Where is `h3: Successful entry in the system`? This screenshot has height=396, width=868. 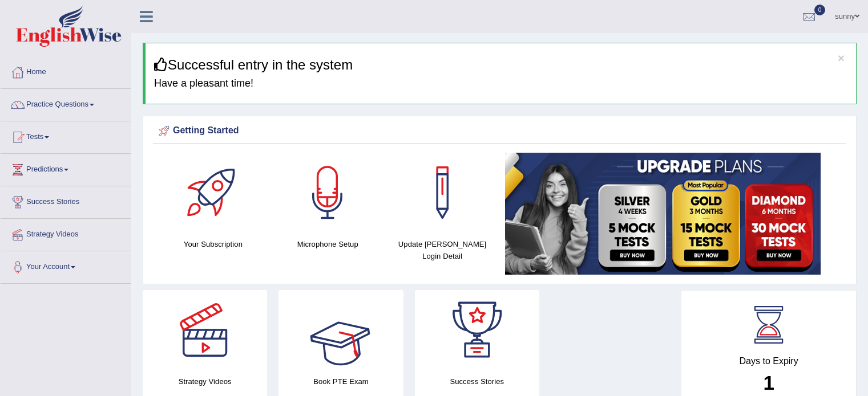 h3: Successful entry in the system is located at coordinates (500, 65).